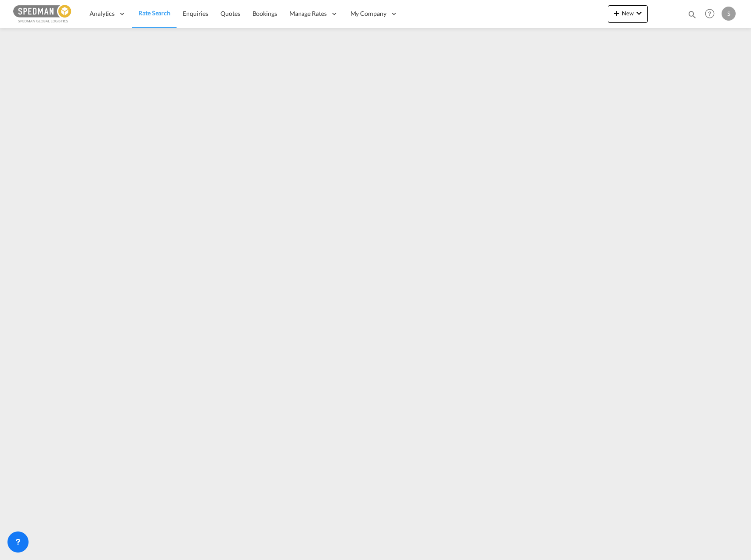  I want to click on span: New, so click(627, 13).